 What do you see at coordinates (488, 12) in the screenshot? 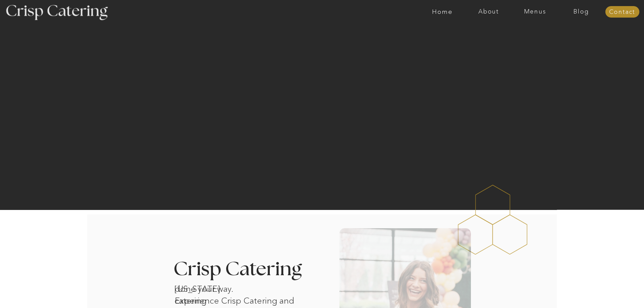
I see `a: About` at bounding box center [488, 12].